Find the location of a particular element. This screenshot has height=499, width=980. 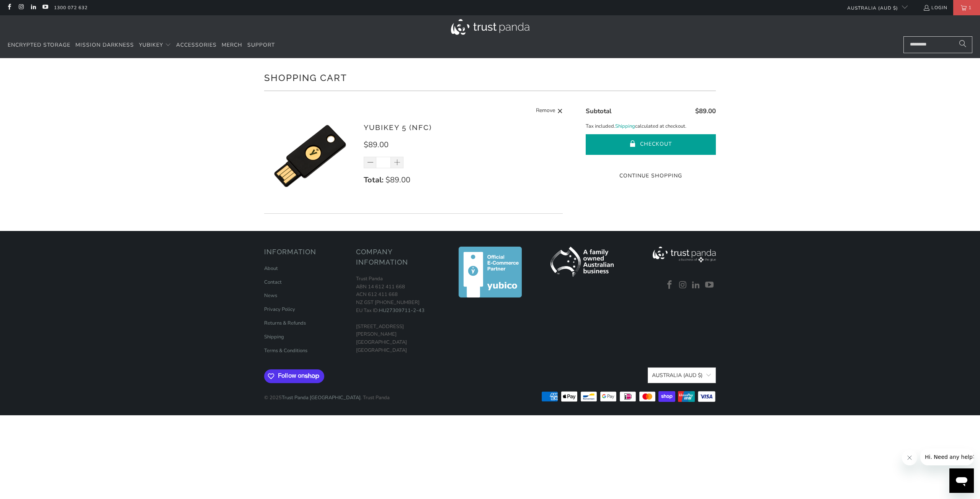

span: Mission Darkness is located at coordinates (104, 45).